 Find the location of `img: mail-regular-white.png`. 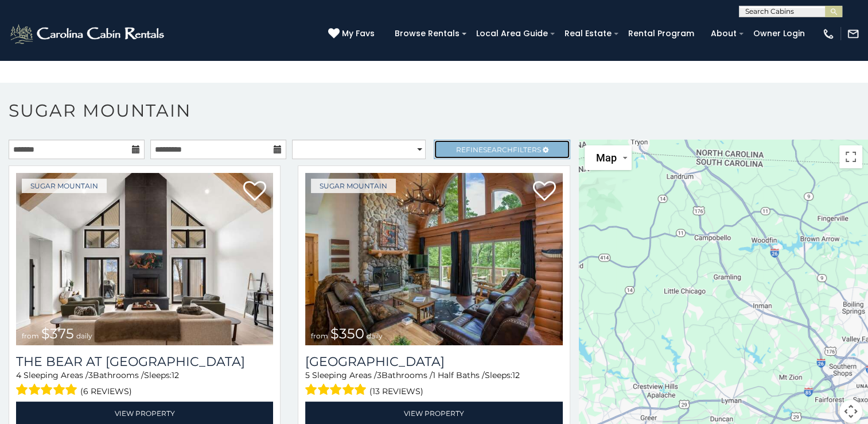

img: mail-regular-white.png is located at coordinates (853, 34).